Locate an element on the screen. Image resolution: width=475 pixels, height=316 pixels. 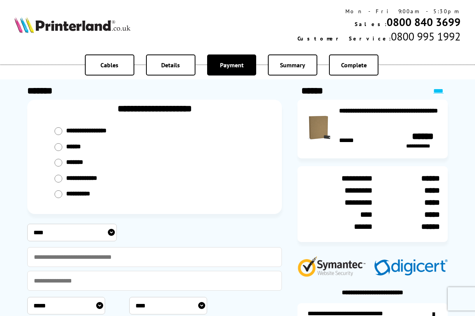
b: 0800 840 3699 is located at coordinates (424, 22).